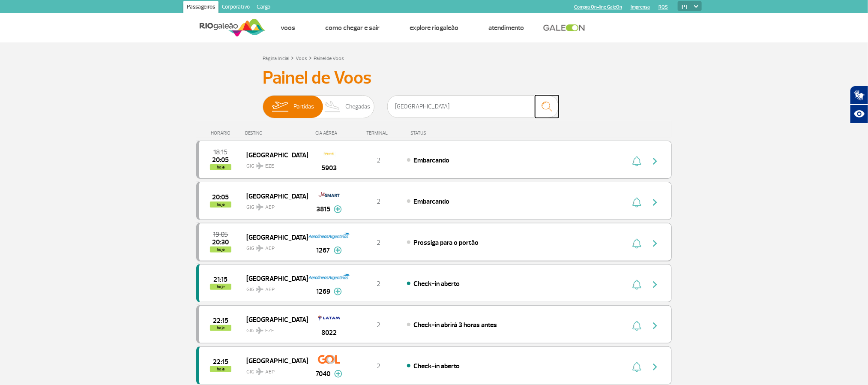  Describe the element at coordinates (201, 8) in the screenshot. I see `a: Passageiros` at that location.